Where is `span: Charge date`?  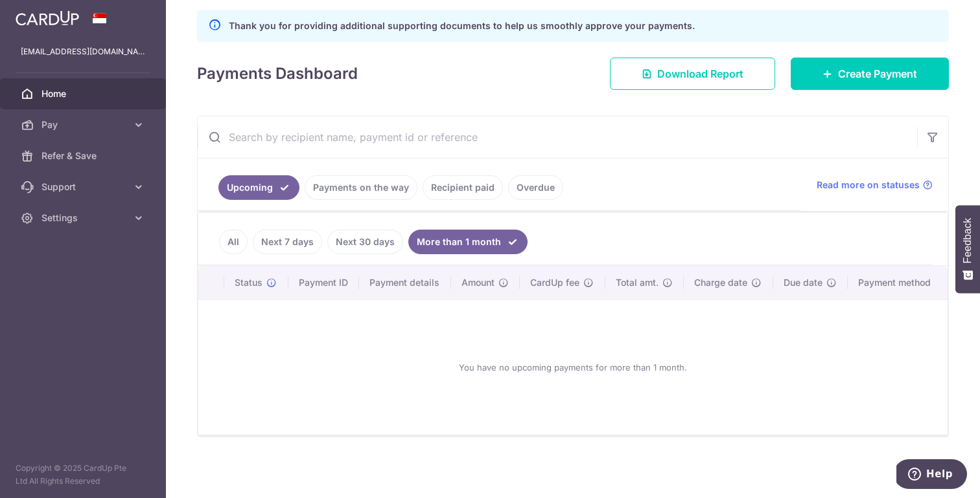
span: Charge date is located at coordinates (721, 283).